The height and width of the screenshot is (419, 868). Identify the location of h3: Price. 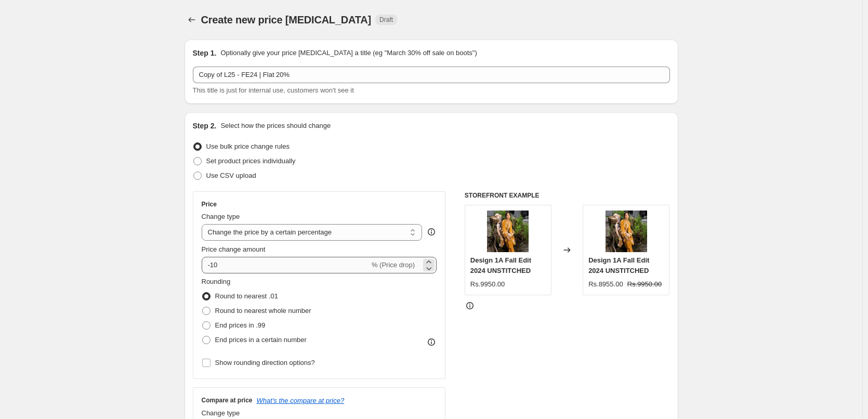
(209, 205).